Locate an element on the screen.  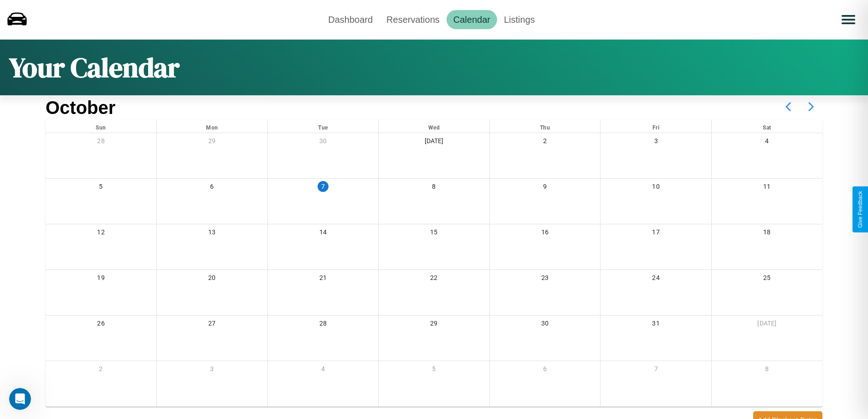
div: Give Feedback is located at coordinates (860, 210).